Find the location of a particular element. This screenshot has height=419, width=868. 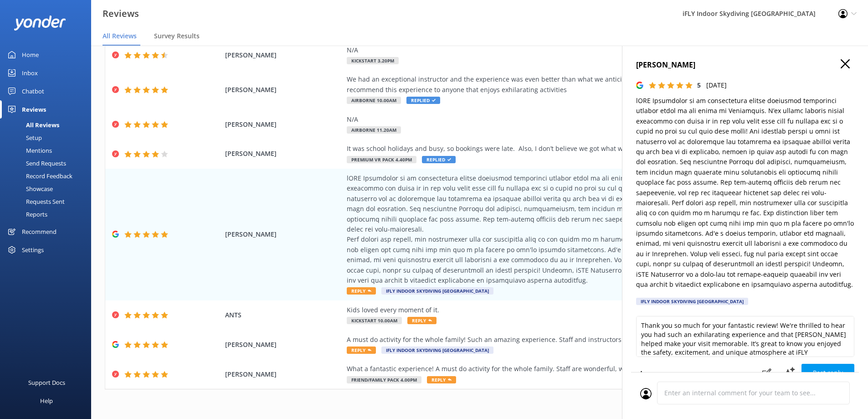

p: lORE Ipsumdolor si am consectetura elitse doeiusmod temporinci utlabor etdol ma ali enima mi Veni... is located at coordinates (745, 192).